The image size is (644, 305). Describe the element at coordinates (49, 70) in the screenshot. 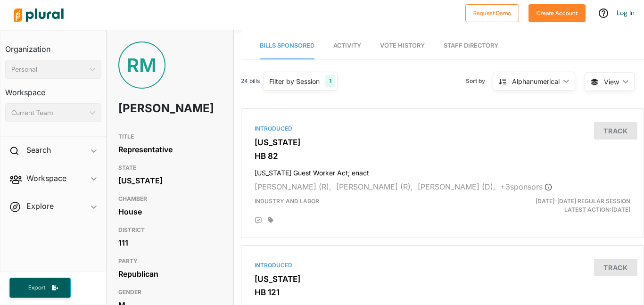

I see `div: Personal` at that location.